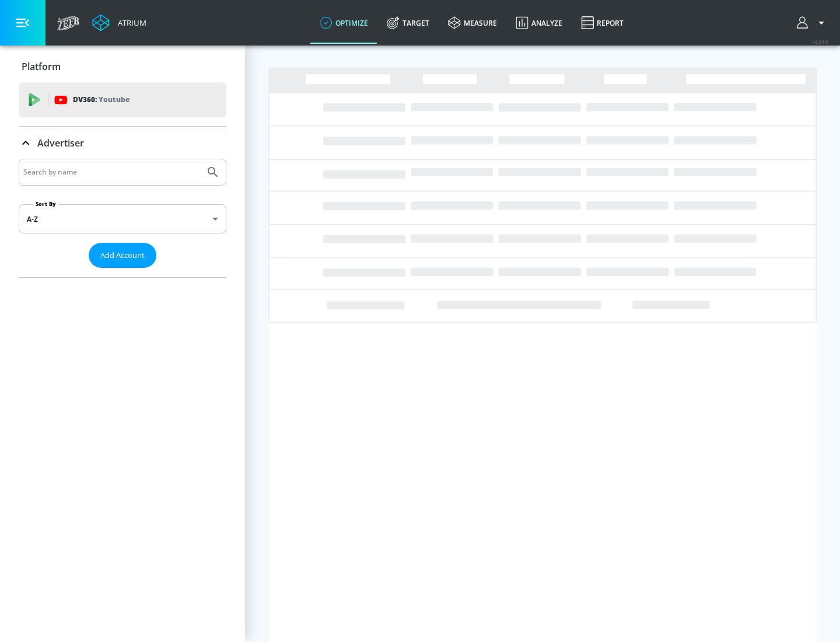  I want to click on a: measure, so click(473, 23).